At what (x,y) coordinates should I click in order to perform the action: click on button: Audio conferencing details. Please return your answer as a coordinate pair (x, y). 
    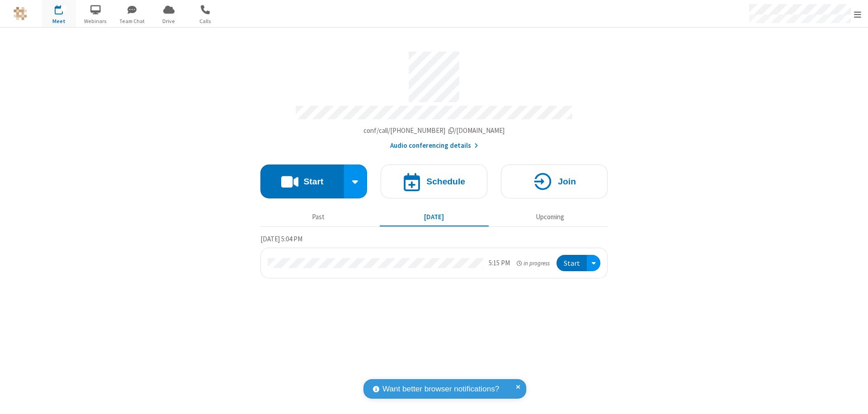
    Looking at the image, I should click on (434, 145).